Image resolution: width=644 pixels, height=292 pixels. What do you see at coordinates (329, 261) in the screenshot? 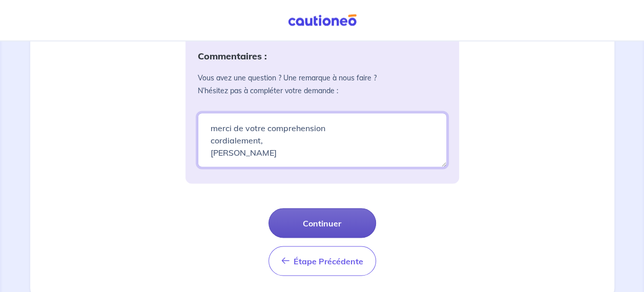
I see `span: Étape Précédente` at bounding box center [329, 261].